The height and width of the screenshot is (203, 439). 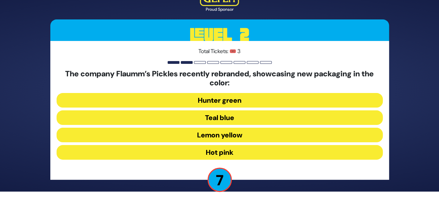 What do you see at coordinates (220, 152) in the screenshot?
I see `button: Hot pink` at bounding box center [220, 152].